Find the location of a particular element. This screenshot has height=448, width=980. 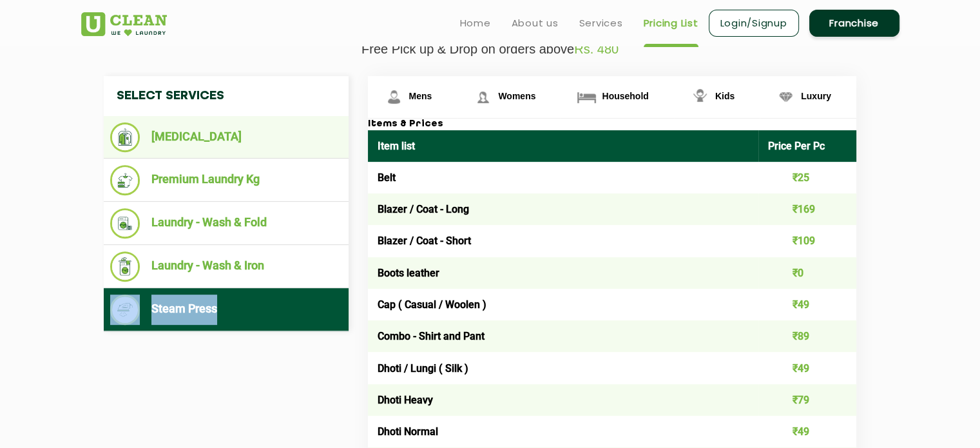

img: Dry Cleaning is located at coordinates (125, 137).